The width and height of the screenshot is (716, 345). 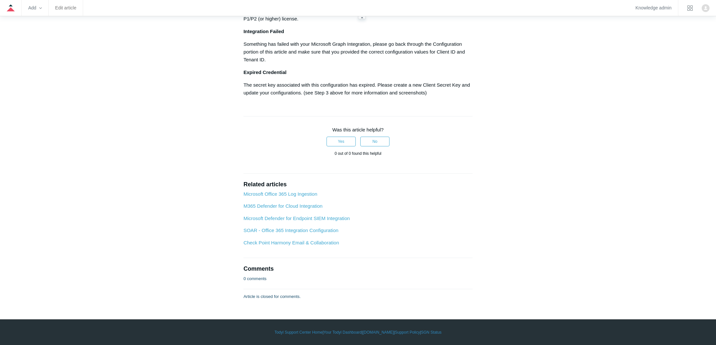 I want to click on span: 0 out of 0 found this helpful, so click(x=358, y=154).